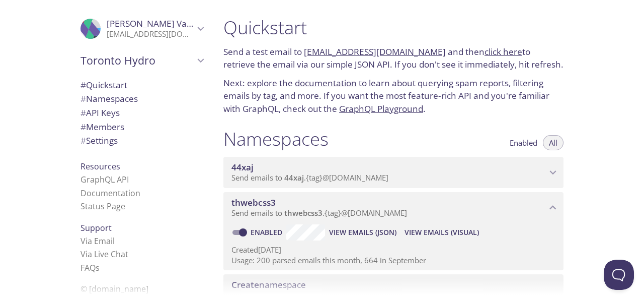 The width and height of the screenshot is (644, 295). Describe the element at coordinates (142, 141) in the screenshot. I see `div: Team Settings` at that location.